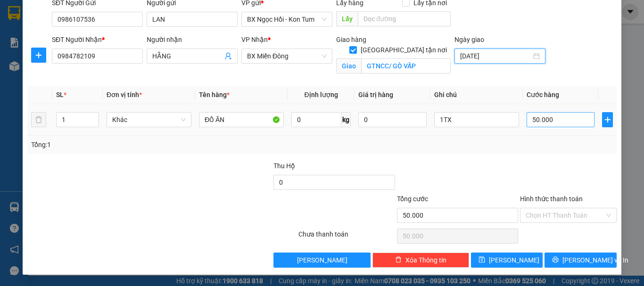  What do you see at coordinates (287, 20) in the screenshot?
I see `span: BX Ngọc Hồi - Kon Tum` at bounding box center [287, 20].